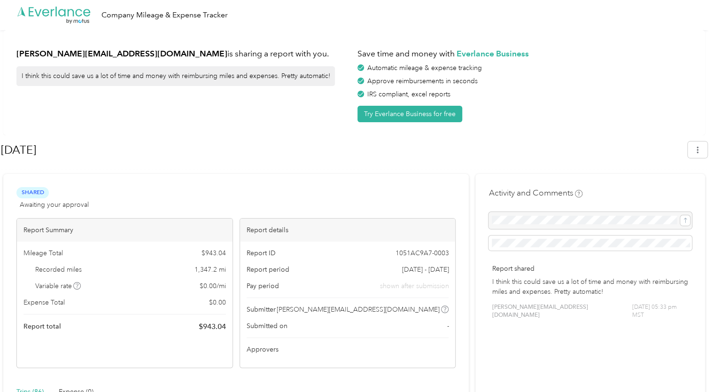 The width and height of the screenshot is (713, 392). What do you see at coordinates (217, 302) in the screenshot?
I see `span: $ 0.00` at bounding box center [217, 302].